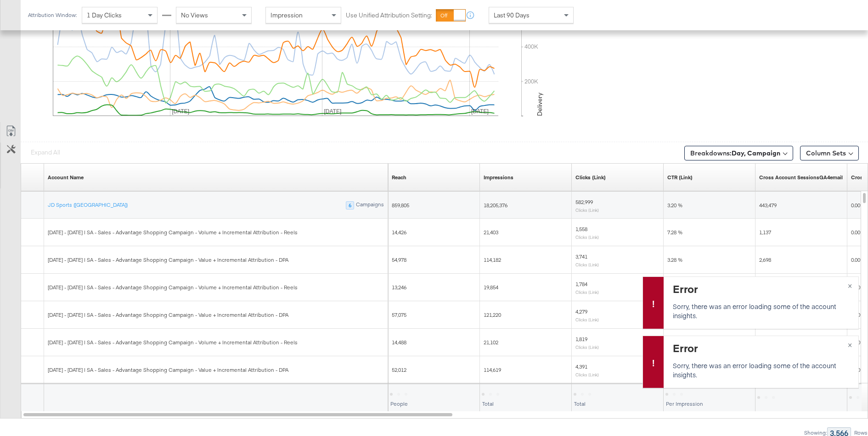 The image size is (868, 436). Describe the element at coordinates (582, 229) in the screenshot. I see `span: 1,558` at that location.